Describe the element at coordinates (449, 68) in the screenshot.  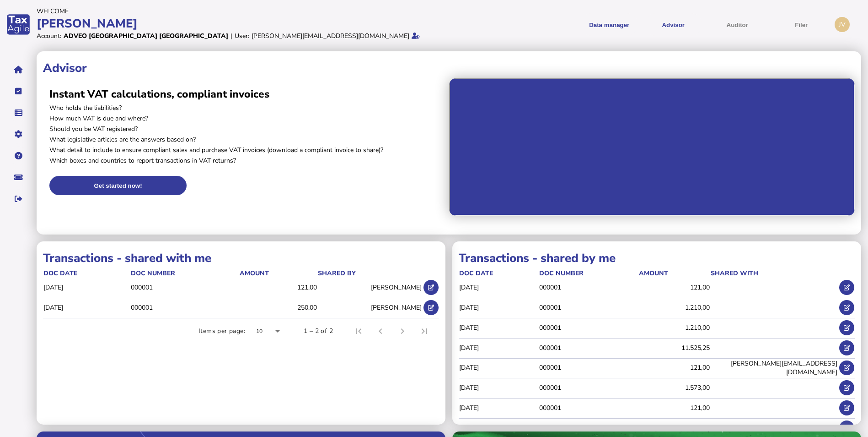
I see `h1: Advisor` at that location.